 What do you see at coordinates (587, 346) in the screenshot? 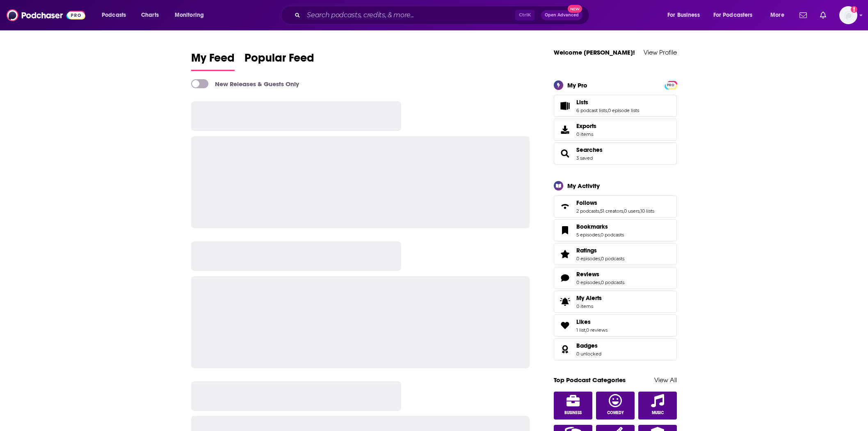
I see `span: Badges` at bounding box center [587, 346].